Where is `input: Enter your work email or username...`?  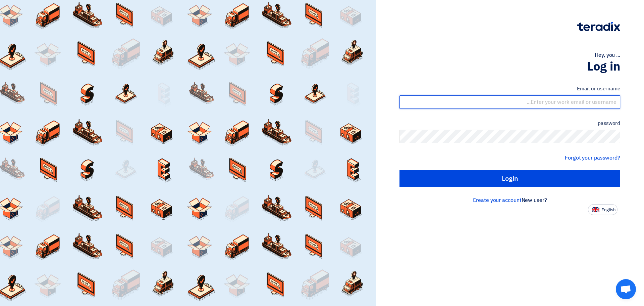
input: Enter your work email or username... is located at coordinates (510, 102).